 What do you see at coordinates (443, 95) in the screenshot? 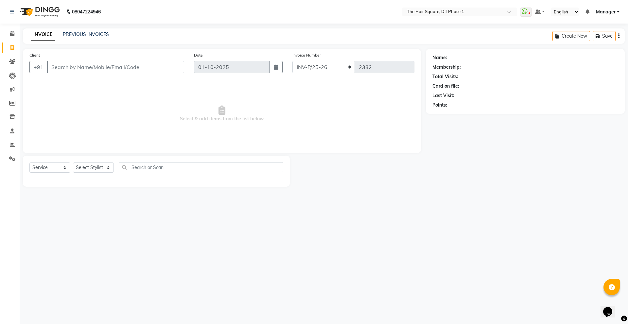
I see `div: Last Visit:` at bounding box center [443, 95].